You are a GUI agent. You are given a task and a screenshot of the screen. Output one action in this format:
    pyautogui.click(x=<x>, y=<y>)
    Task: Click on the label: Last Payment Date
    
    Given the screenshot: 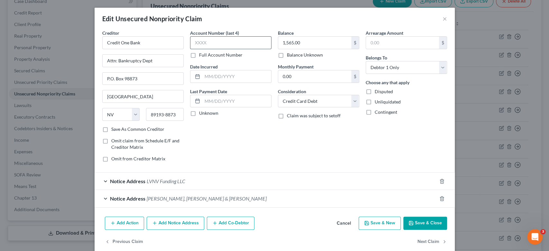 What is the action you would take?
    pyautogui.click(x=208, y=91)
    